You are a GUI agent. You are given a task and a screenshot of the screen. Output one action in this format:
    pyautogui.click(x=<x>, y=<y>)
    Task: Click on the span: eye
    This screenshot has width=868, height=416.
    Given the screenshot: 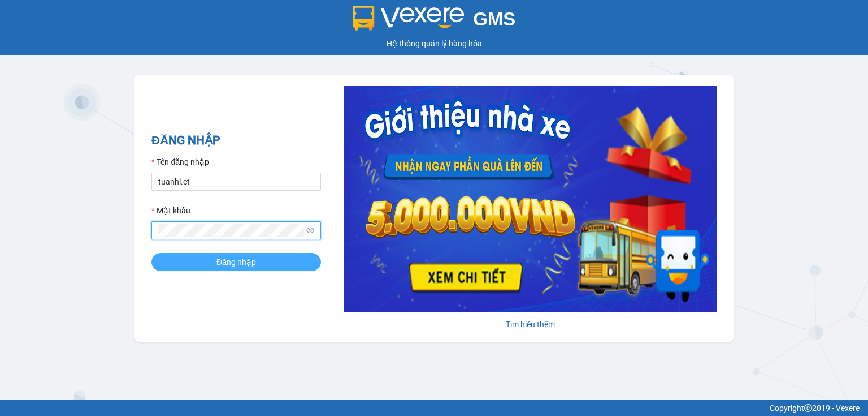 What is the action you would take?
    pyautogui.click(x=310, y=230)
    